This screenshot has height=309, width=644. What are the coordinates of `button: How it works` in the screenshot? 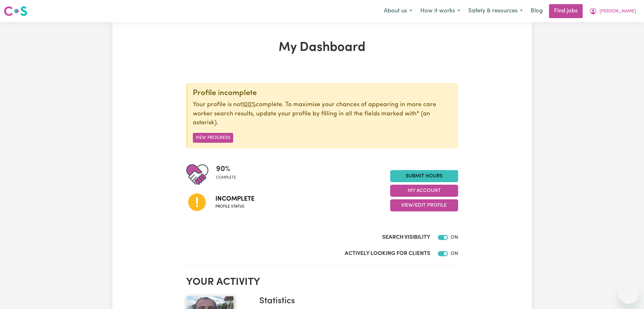 It's located at (440, 11).